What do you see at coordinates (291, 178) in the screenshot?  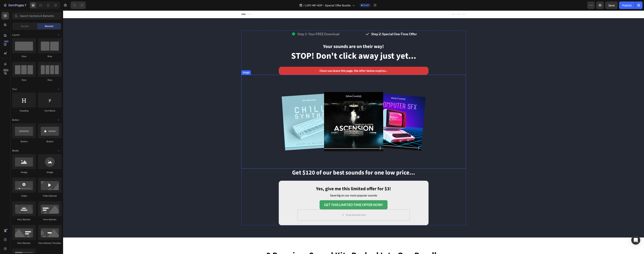 I see `h2: Yes, give me this limited offer for $3!` at bounding box center [291, 178].